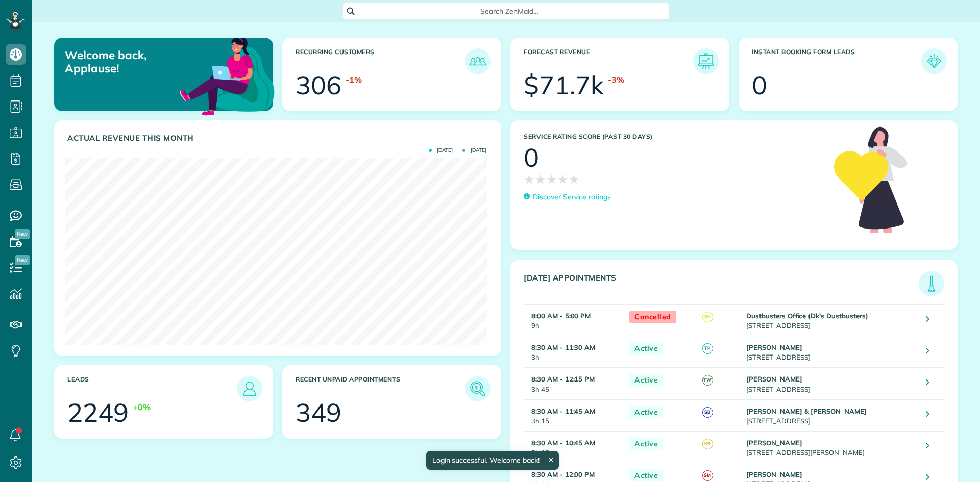  Describe the element at coordinates (706, 61) in the screenshot. I see `img: icon_forecast_revenue-8c13a41c7ed35a8dcfafea3cbb826a0462acb37728057bba2d056411b612bbbe.png` at that location.